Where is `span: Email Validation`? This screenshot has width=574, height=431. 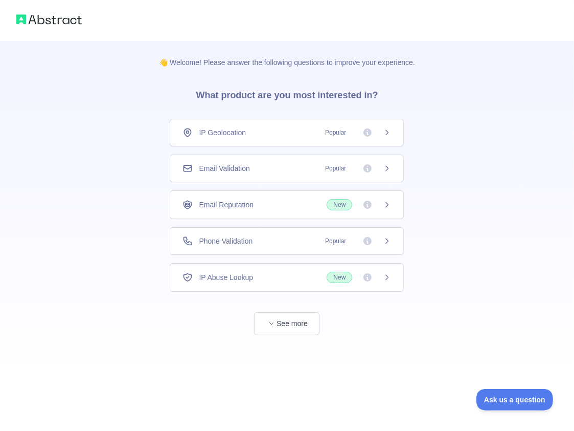 span: Email Validation is located at coordinates (224, 168).